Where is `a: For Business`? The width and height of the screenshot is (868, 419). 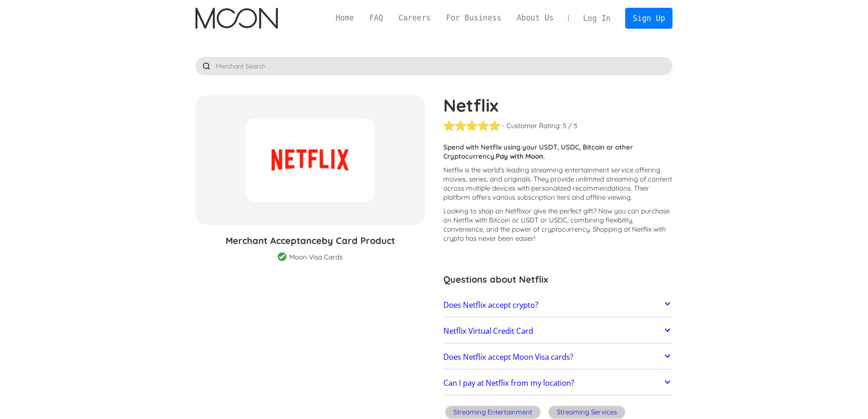
a: For Business is located at coordinates (474, 18).